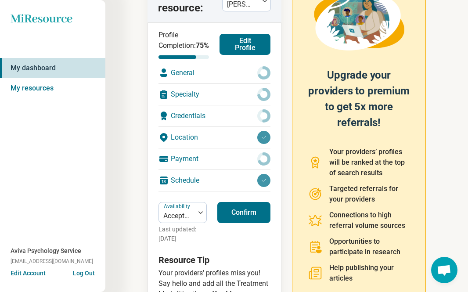 The width and height of the screenshot is (468, 292). Describe the element at coordinates (46, 251) in the screenshot. I see `span: Aviva Psychology Service` at that location.